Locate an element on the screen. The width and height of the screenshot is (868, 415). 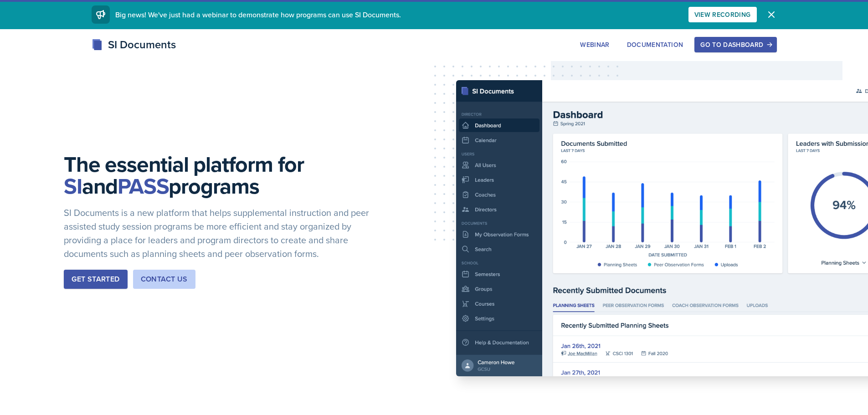
div: SI Documents is located at coordinates (133, 45).